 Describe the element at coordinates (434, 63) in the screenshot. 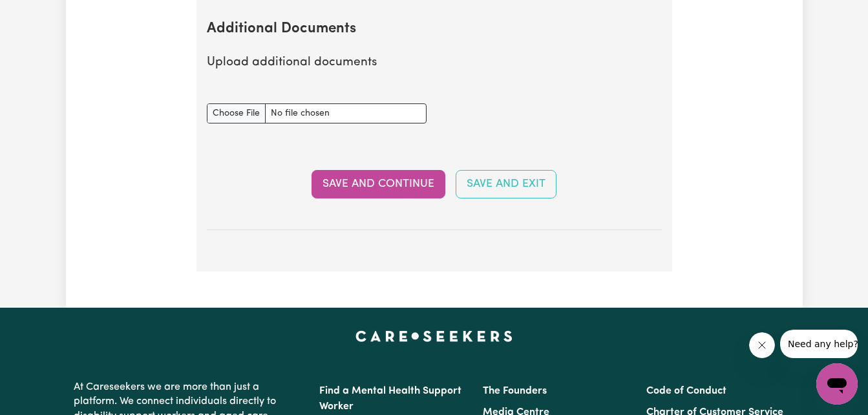

I see `p: Upload additional documents` at that location.